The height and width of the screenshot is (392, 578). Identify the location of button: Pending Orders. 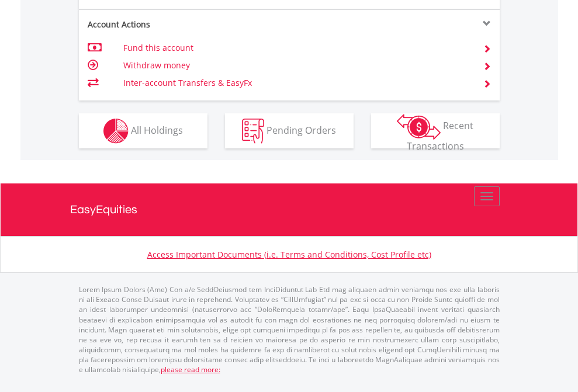
(289, 131).